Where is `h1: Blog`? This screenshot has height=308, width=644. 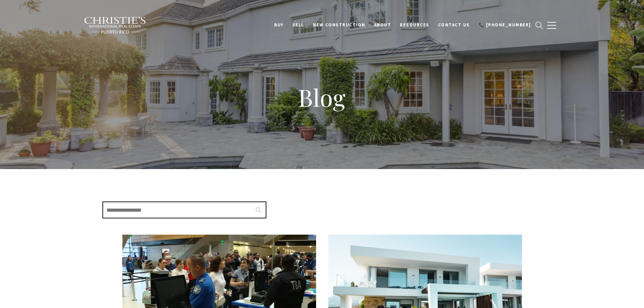
h1: Blog is located at coordinates (323, 97).